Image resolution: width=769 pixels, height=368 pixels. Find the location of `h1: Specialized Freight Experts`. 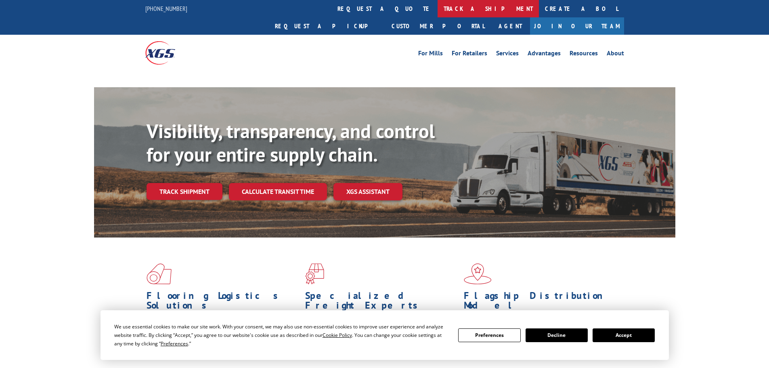

h1: Specialized Freight Experts is located at coordinates (382, 302).